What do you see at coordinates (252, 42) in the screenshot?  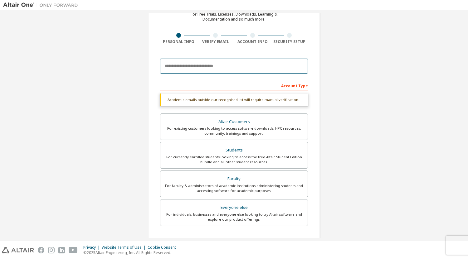 I see `div: Account Info` at bounding box center [252, 42].